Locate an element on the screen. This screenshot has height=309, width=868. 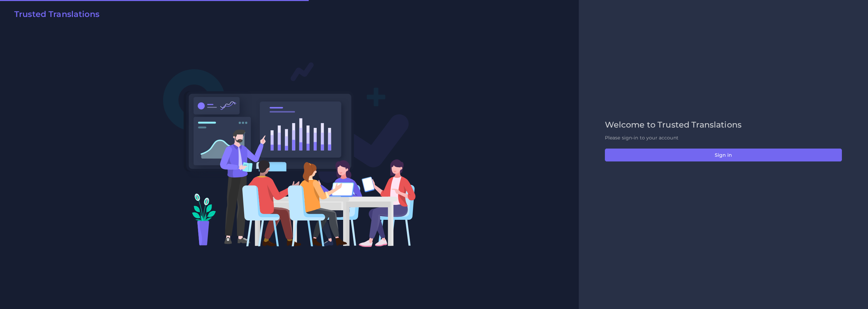
p: Please sign-in to your account is located at coordinates (723, 138).